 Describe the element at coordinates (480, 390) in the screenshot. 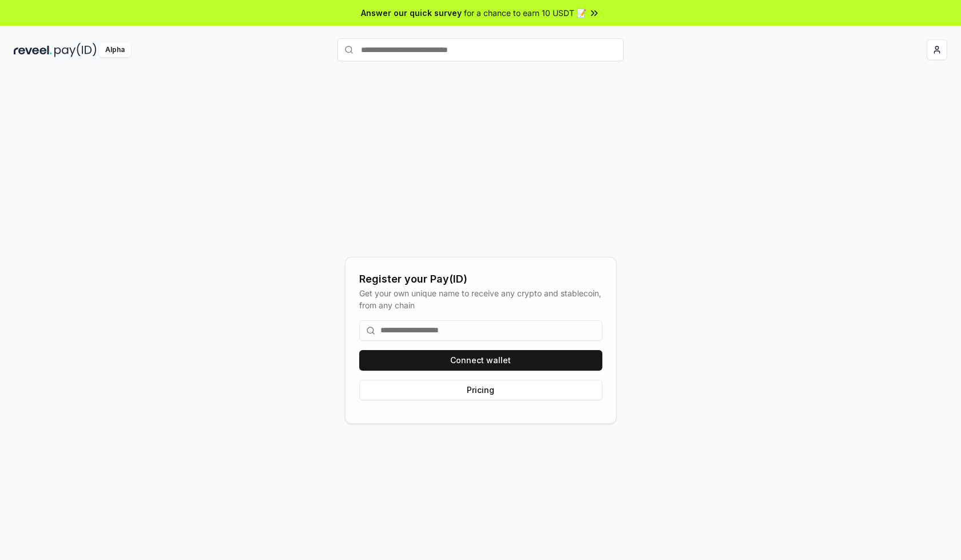

I see `button: Pricing` at that location.